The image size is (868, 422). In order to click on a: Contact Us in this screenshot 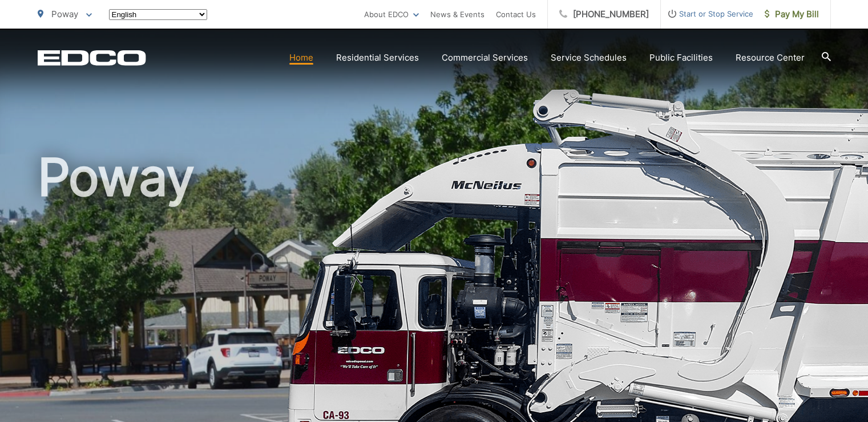, I will do `click(515, 14)`.